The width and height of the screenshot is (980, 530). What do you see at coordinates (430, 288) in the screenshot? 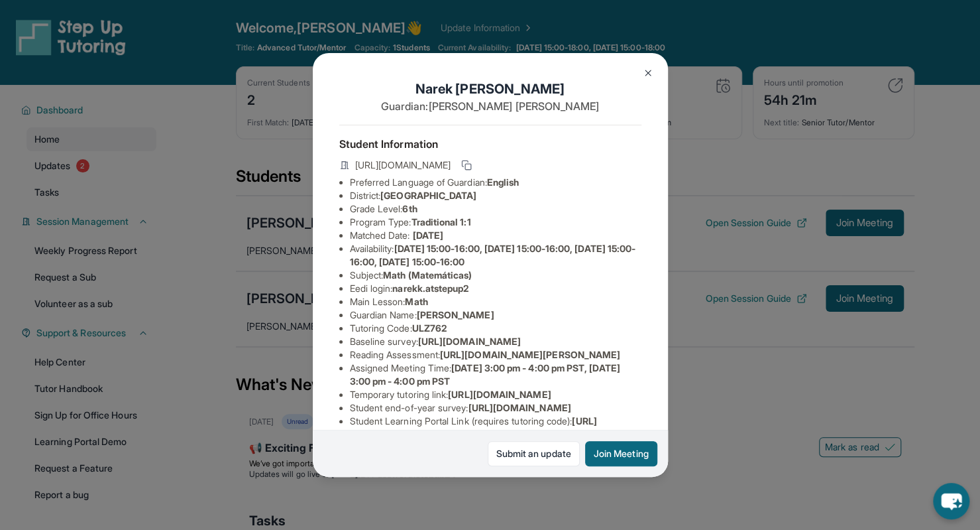
I see `span: narekk.atstepup2` at bounding box center [430, 288].